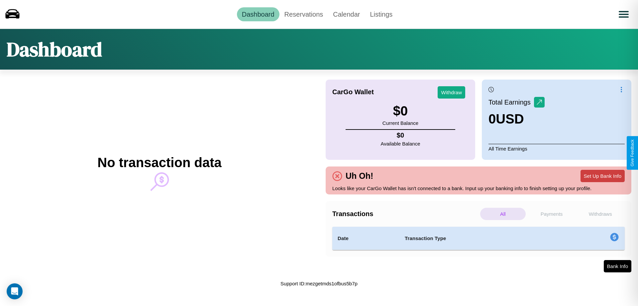 The height and width of the screenshot is (306, 638). What do you see at coordinates (406, 213) in the screenshot?
I see `h4: Transactions` at bounding box center [406, 213].